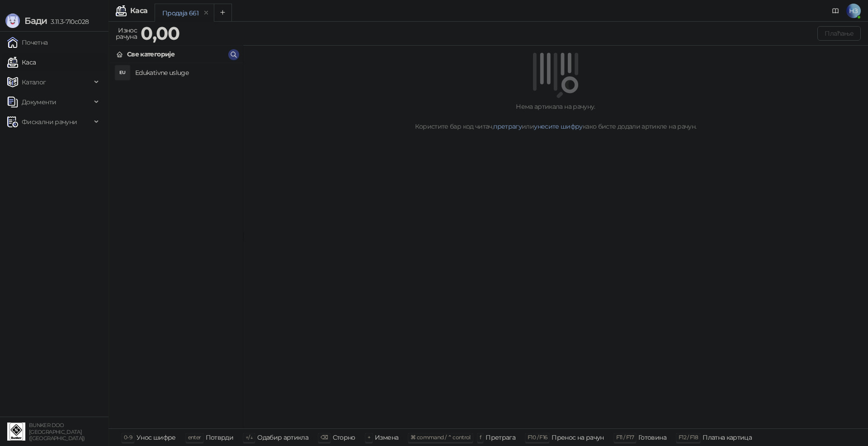 The width and height of the screenshot is (868, 446). What do you see at coordinates (39, 102) in the screenshot?
I see `span: Документи` at bounding box center [39, 102].